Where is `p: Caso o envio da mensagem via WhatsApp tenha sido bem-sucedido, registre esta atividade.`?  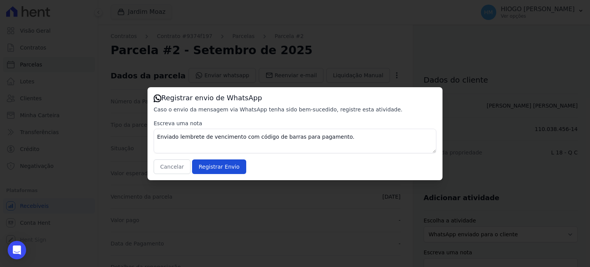 p: Caso o envio da mensagem via WhatsApp tenha sido bem-sucedido, registre esta atividade. is located at coordinates (295, 109).